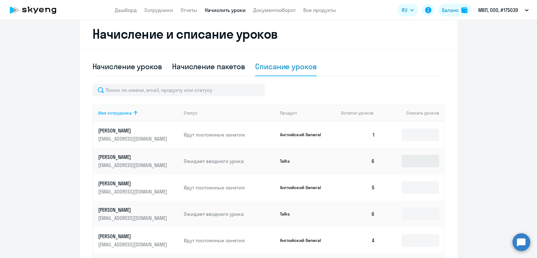 The width and height of the screenshot is (537, 258). Describe the element at coordinates (225, 10) in the screenshot. I see `a: Начислить уроки` at that location.